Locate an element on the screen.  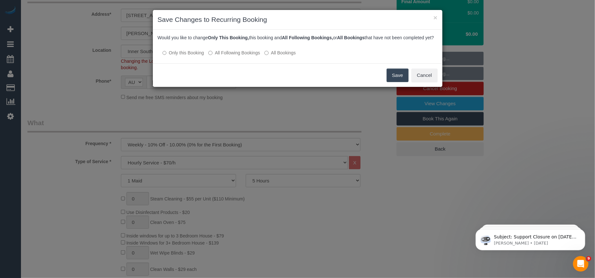
p: Would you like to change this booking and or that have not been completed yet? is located at coordinates (297, 38).